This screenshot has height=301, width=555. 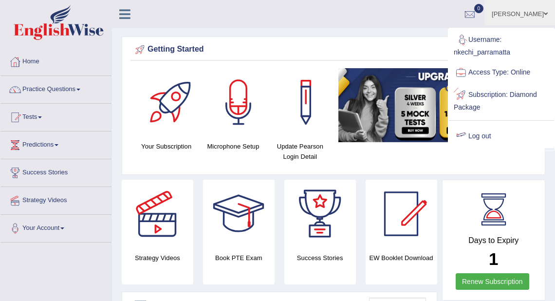 What do you see at coordinates (157, 258) in the screenshot?
I see `h4: Strategy Videos` at bounding box center [157, 258].